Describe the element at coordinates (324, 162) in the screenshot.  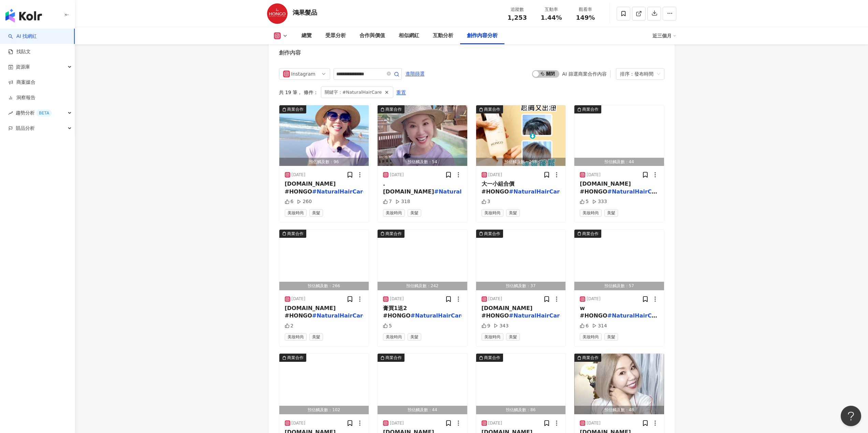
I see `div: 預估觸及數：96` at that location.